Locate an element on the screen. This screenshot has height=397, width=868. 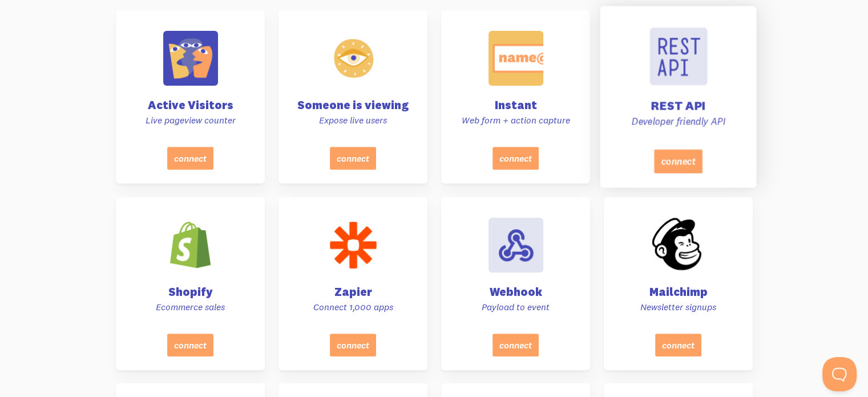
h4: Webhook is located at coordinates (515, 292).